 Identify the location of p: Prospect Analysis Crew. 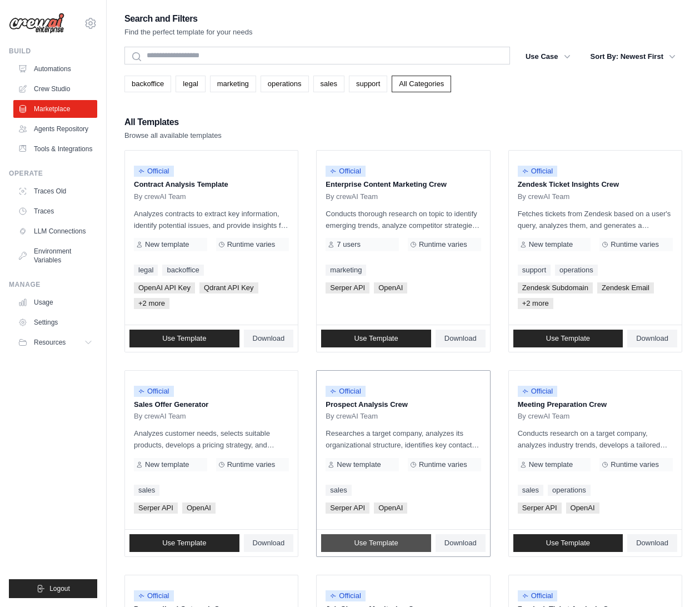
(403, 404).